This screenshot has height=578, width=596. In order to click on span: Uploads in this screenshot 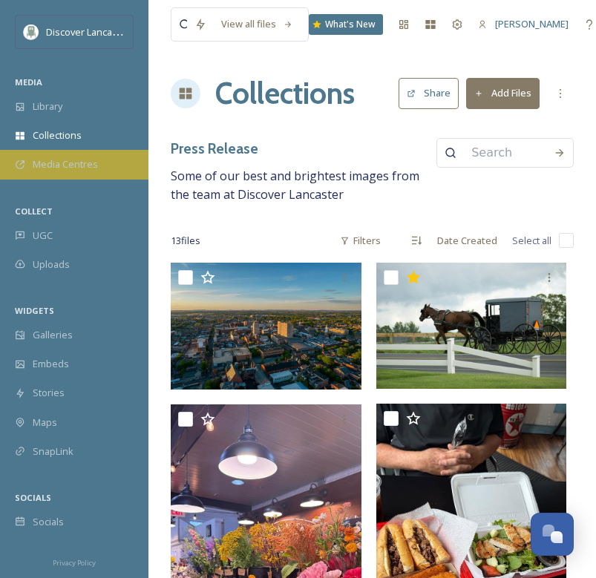, I will do `click(51, 264)`.